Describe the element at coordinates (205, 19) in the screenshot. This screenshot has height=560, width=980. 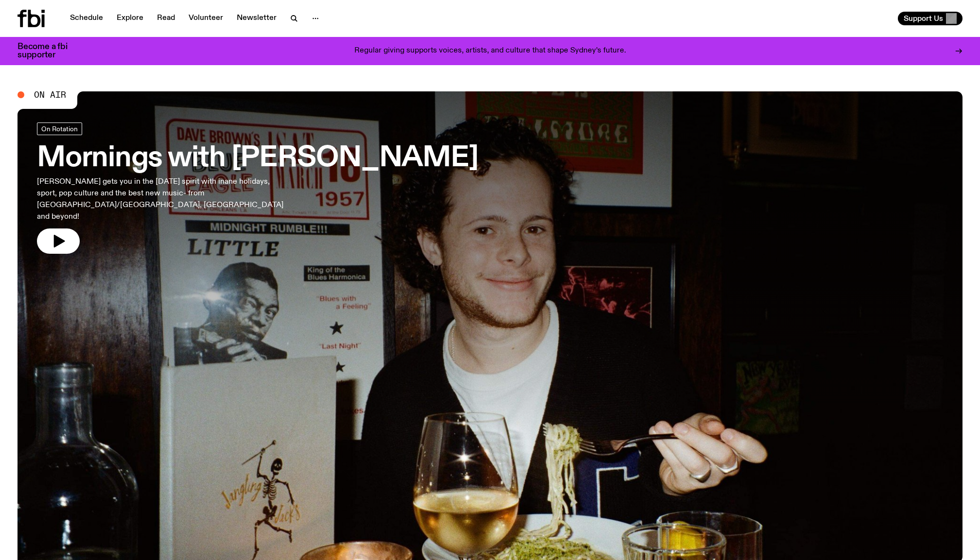
I see `a: Volunteer` at that location.